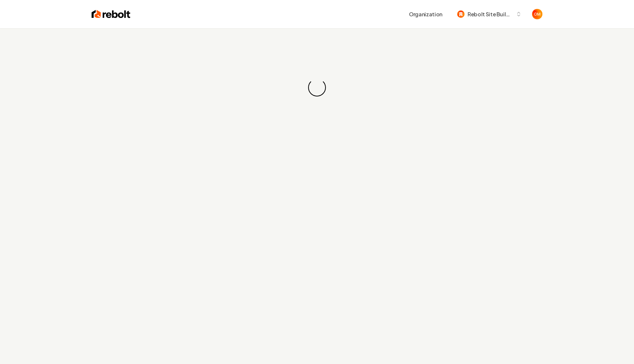 The image size is (634, 364). Describe the element at coordinates (537, 14) in the screenshot. I see `button: Open user button` at that location.